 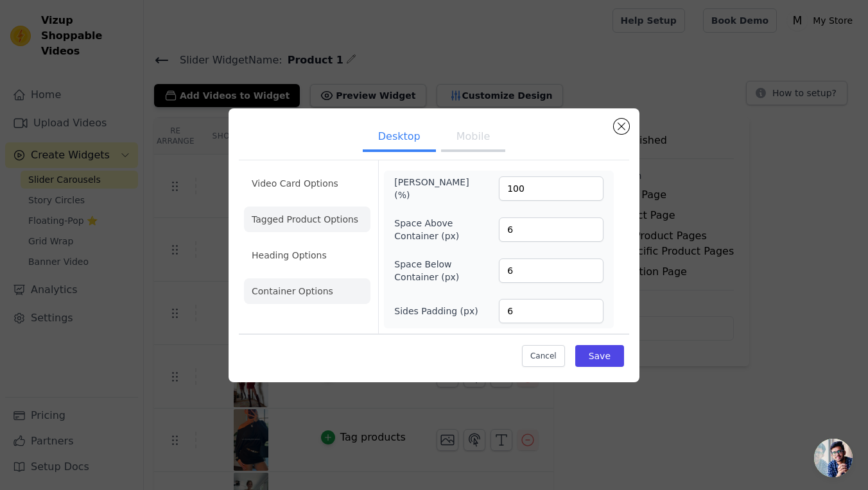 I want to click on button: Desktop, so click(x=399, y=138).